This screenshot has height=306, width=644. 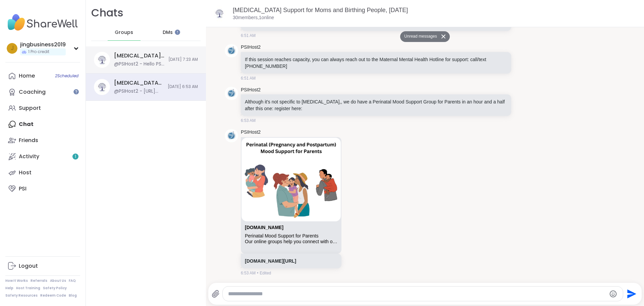 I want to click on span: Groups, so click(x=124, y=32).